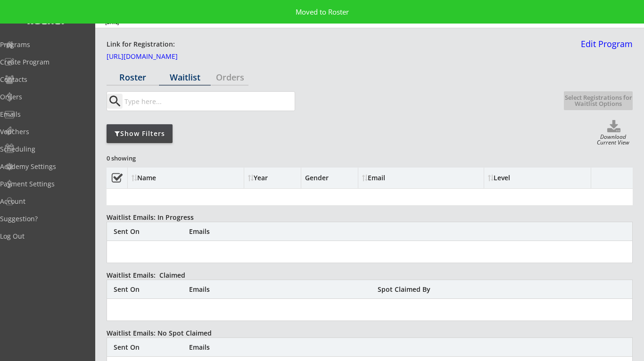  Describe the element at coordinates (208, 101) in the screenshot. I see `input: Type here...` at that location.